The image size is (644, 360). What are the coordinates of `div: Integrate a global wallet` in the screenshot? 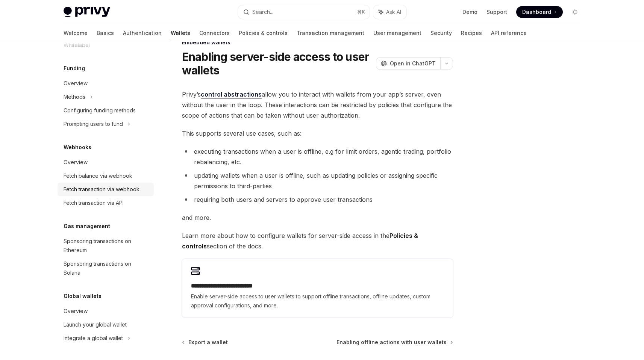 It's located at (93, 338).